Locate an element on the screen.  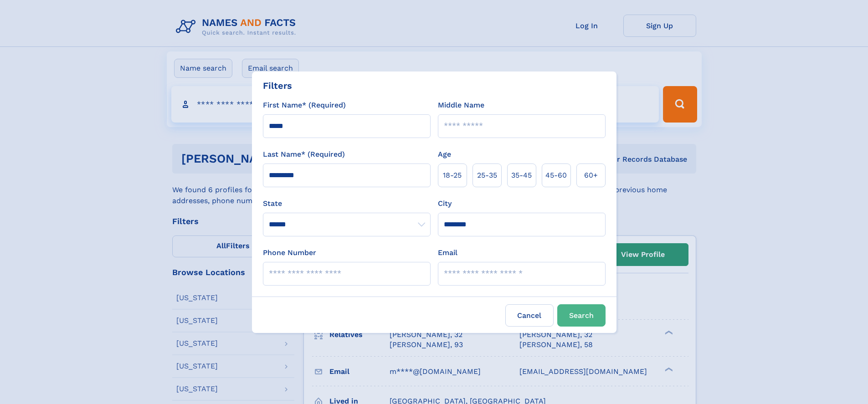
span: 18‑25 is located at coordinates (452, 175).